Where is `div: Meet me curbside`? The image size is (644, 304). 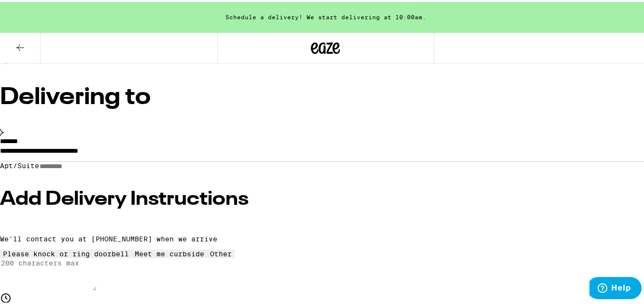
div: Meet me curbside is located at coordinates (169, 252).